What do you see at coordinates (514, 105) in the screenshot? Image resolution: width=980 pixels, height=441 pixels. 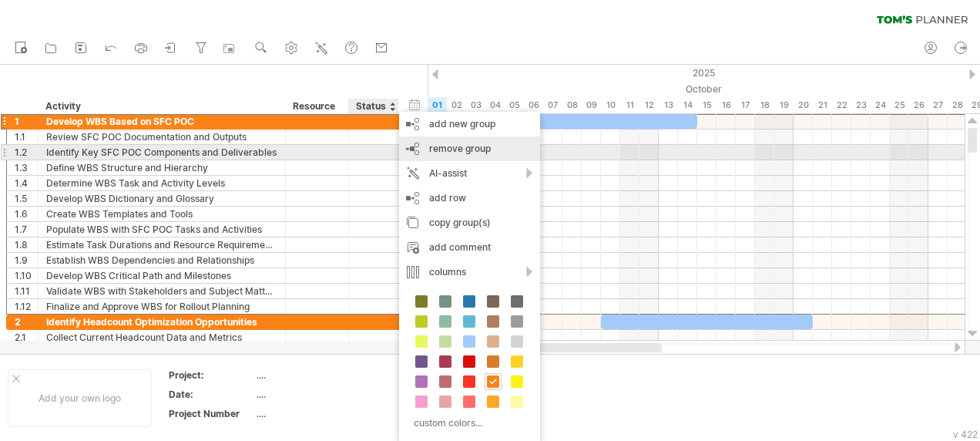 I see `div: Sunday, 5 October 2025` at bounding box center [514, 105].